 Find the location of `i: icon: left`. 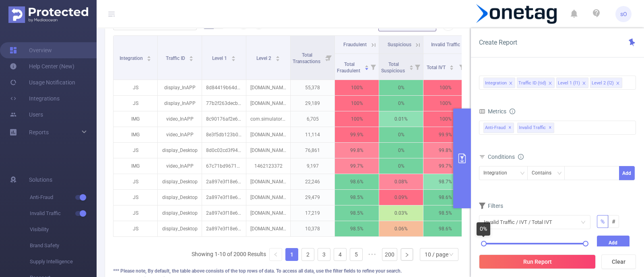

i: icon: left is located at coordinates (275, 255).